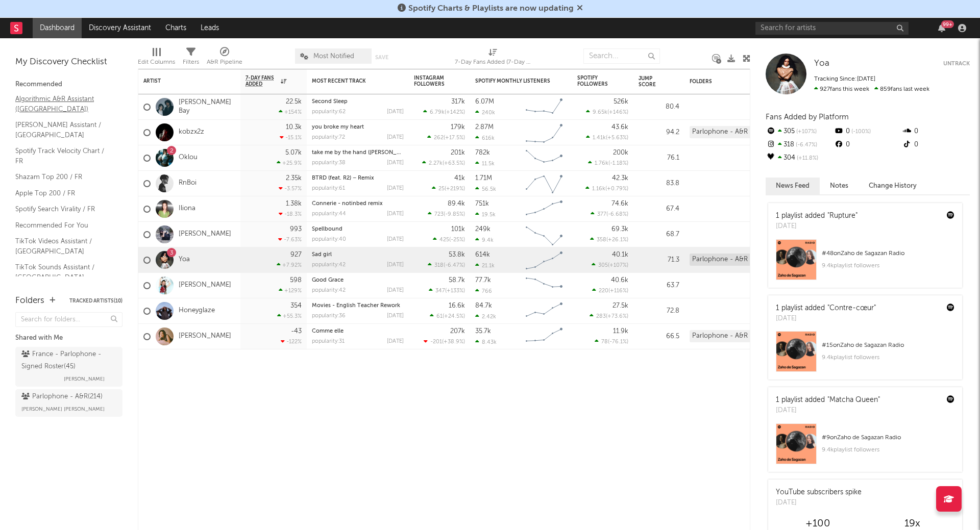  What do you see at coordinates (358, 102) in the screenshot?
I see `div: Second Sleep` at bounding box center [358, 102].